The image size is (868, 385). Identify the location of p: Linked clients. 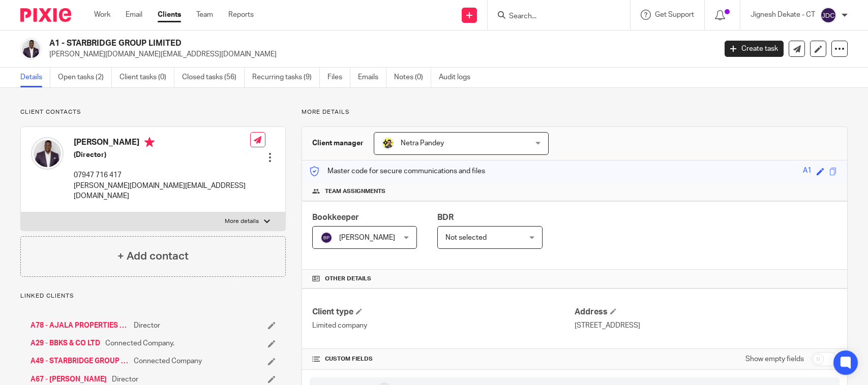
(153, 297).